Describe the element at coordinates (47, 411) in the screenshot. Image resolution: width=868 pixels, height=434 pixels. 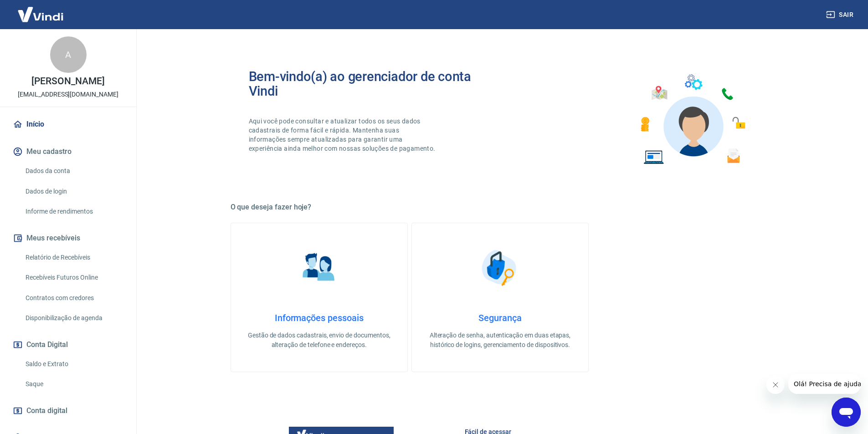
I see `span: Conta digital` at that location.